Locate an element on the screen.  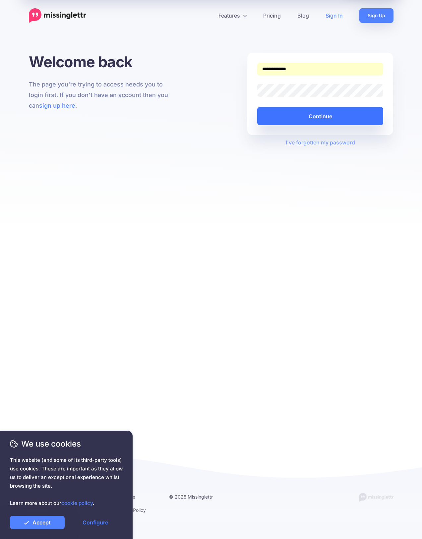
button: Continue is located at coordinates (320, 116).